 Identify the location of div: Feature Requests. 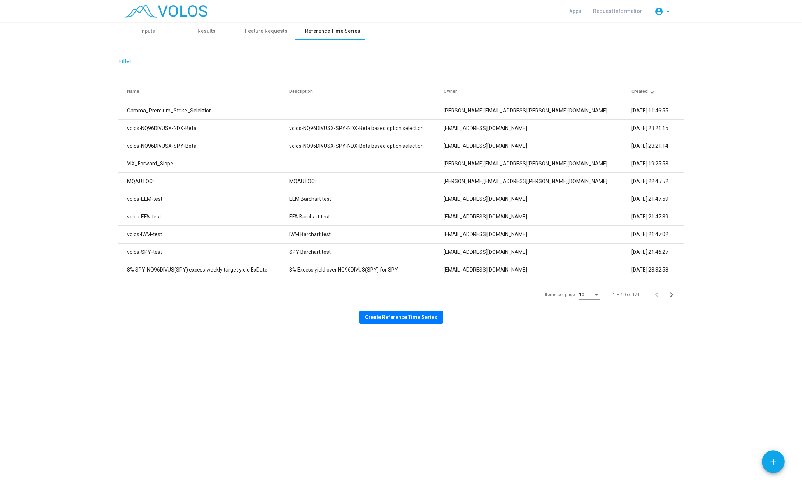
(266, 31).